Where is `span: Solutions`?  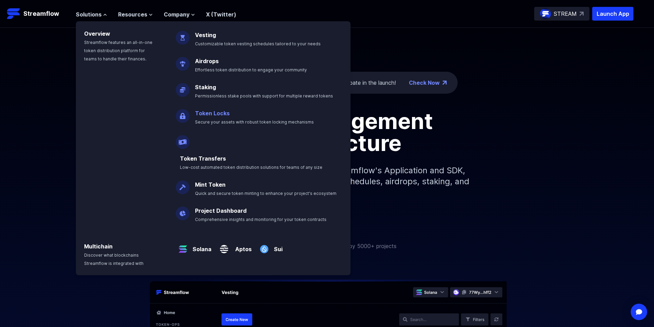
span: Solutions is located at coordinates (89, 14).